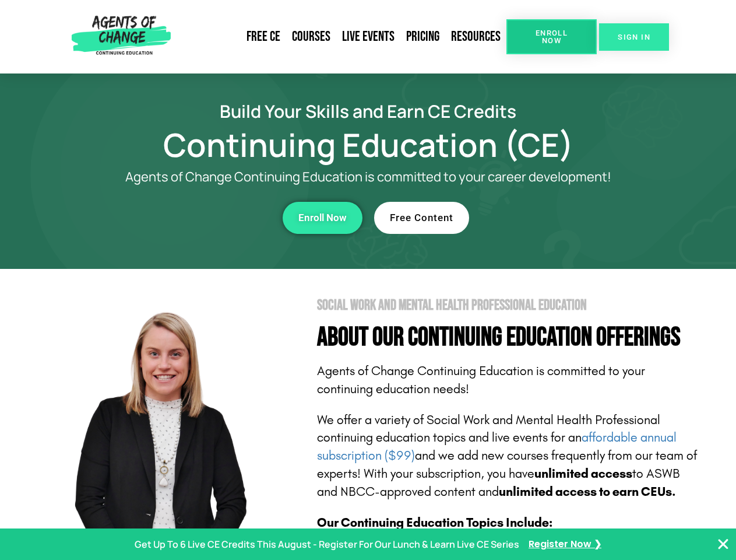 The width and height of the screenshot is (736, 560). I want to click on span: Free Content, so click(421, 217).